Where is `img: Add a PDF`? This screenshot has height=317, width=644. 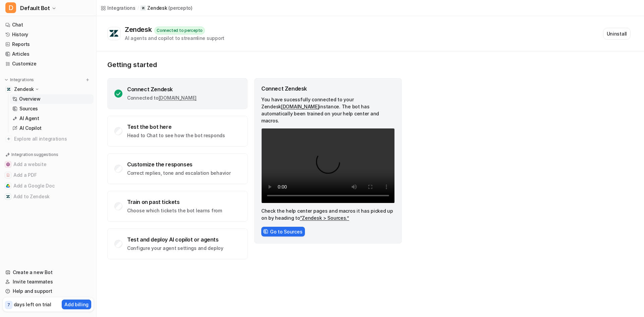 img: Add a PDF is located at coordinates (8, 175).